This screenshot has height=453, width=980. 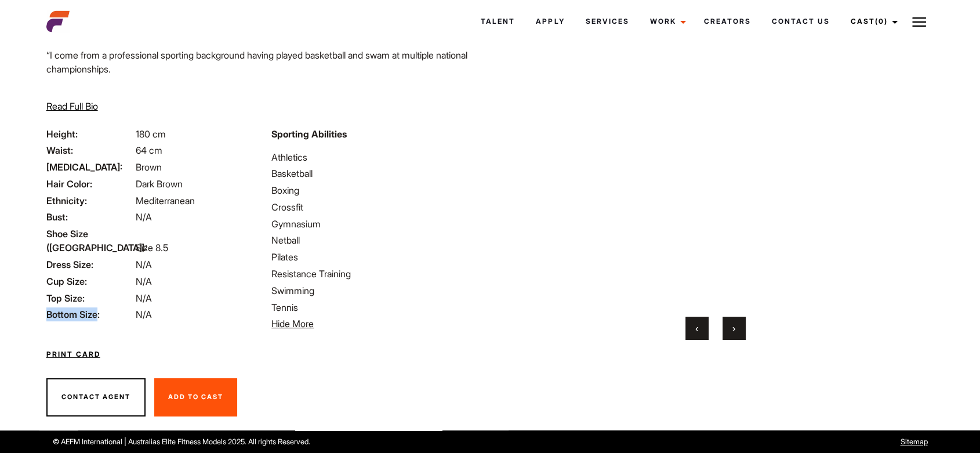 I want to click on span: Bottom Size:, so click(x=90, y=314).